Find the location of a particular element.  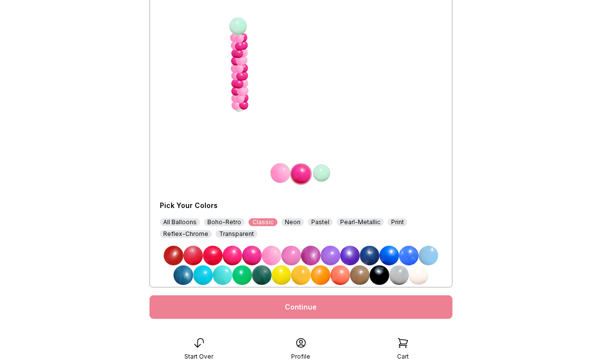

div: Classic is located at coordinates (262, 222).